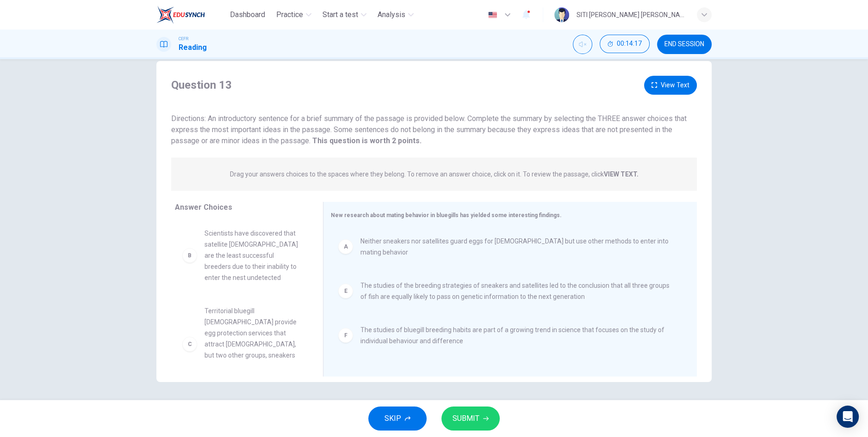  What do you see at coordinates (181, 15) in the screenshot?
I see `img: EduSynch logo` at bounding box center [181, 15].